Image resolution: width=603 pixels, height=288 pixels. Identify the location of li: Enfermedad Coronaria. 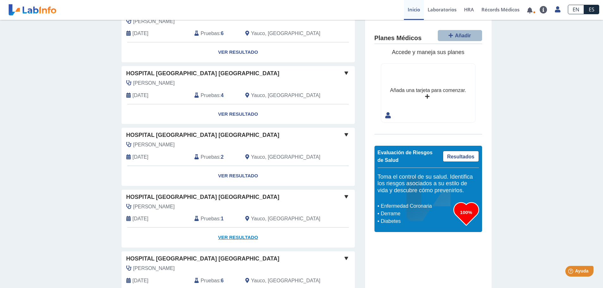
(416, 206).